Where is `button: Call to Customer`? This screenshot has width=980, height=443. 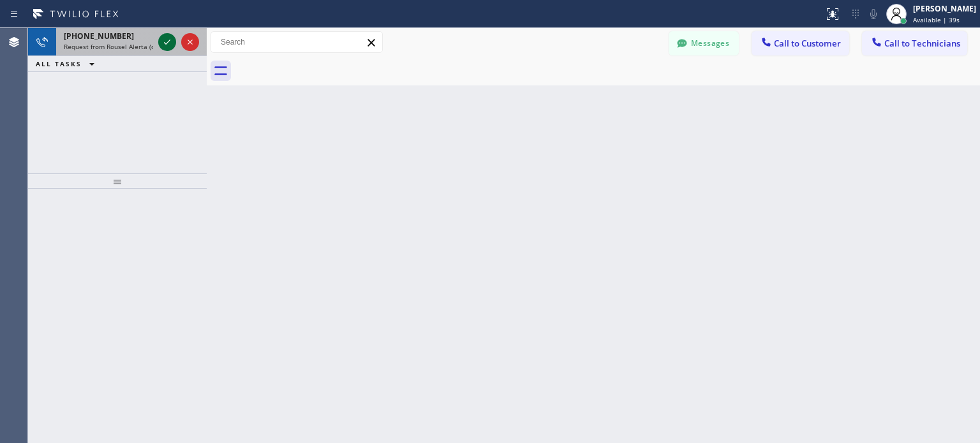 button: Call to Customer is located at coordinates (800, 43).